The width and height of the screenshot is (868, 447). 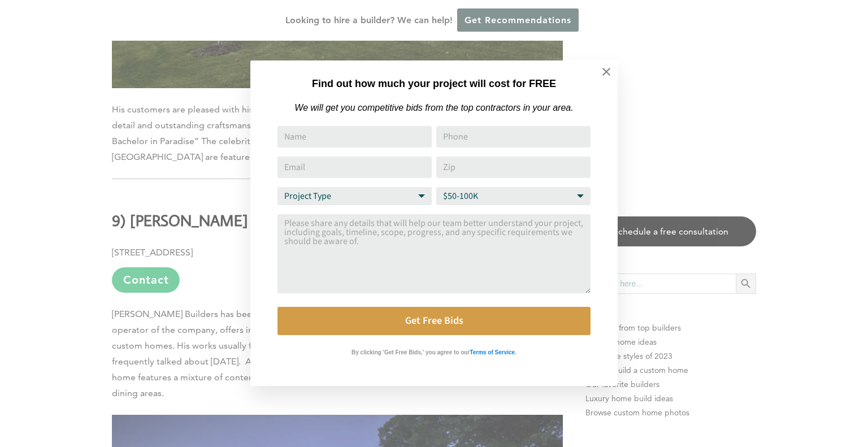 I want to click on a: Terms of Service, so click(x=492, y=351).